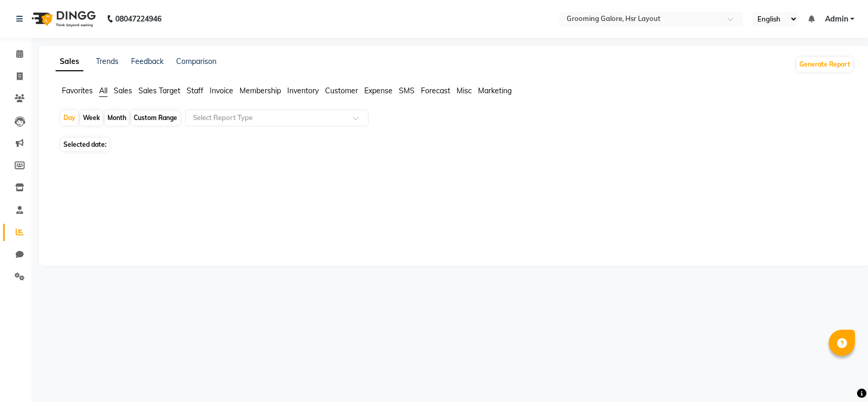 This screenshot has width=868, height=402. Describe the element at coordinates (63, 19) in the screenshot. I see `img: logo` at that location.